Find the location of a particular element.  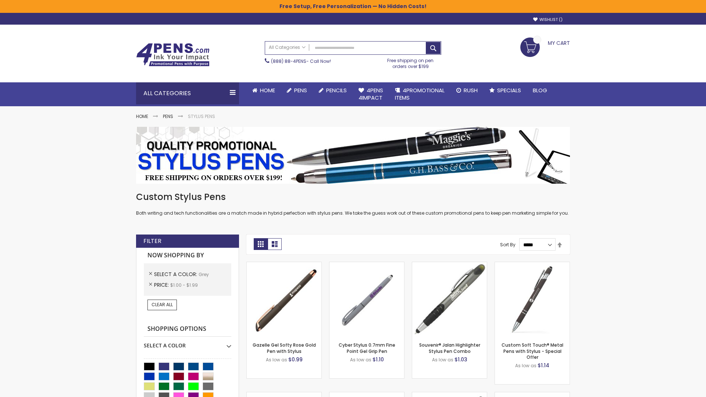

a: Pencils is located at coordinates (333, 90).